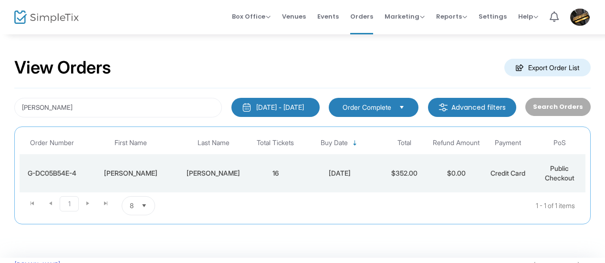 Image resolution: width=605 pixels, height=263 pixels. Describe the element at coordinates (213, 143) in the screenshot. I see `span: Last Name` at that location.